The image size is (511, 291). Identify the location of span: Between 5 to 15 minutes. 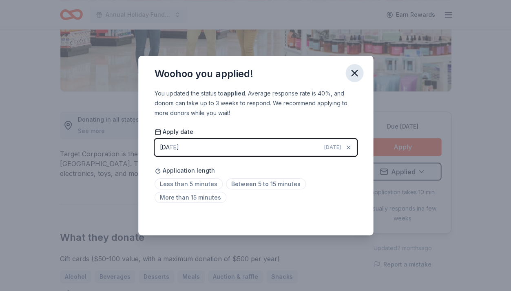
(266, 184).